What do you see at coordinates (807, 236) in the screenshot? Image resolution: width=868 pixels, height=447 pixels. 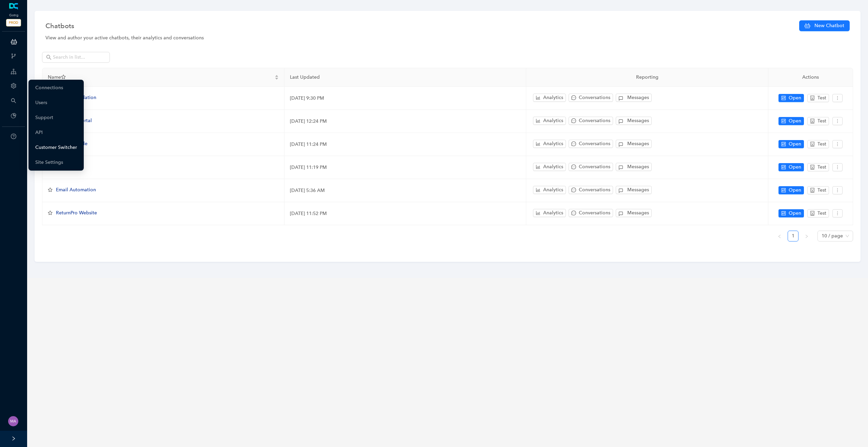 I see `li: Next Page` at bounding box center [807, 236].